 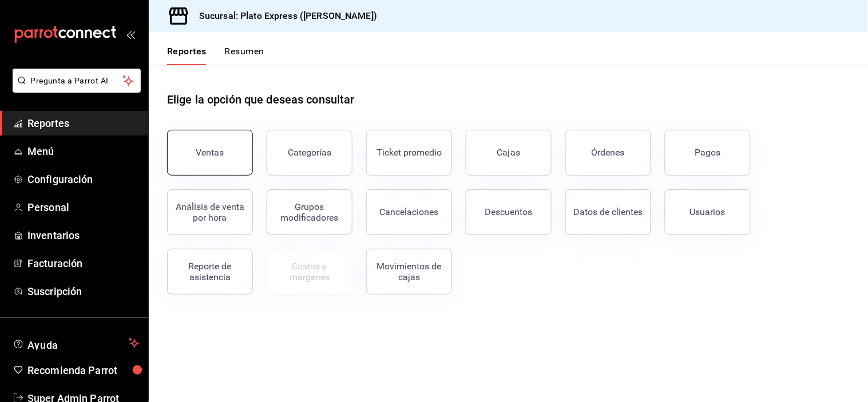 I want to click on button: Movimientos de cajas, so click(x=409, y=272).